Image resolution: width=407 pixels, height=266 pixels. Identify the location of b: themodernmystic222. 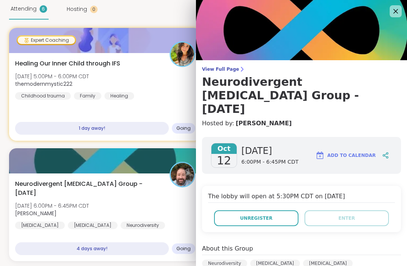
(44, 84).